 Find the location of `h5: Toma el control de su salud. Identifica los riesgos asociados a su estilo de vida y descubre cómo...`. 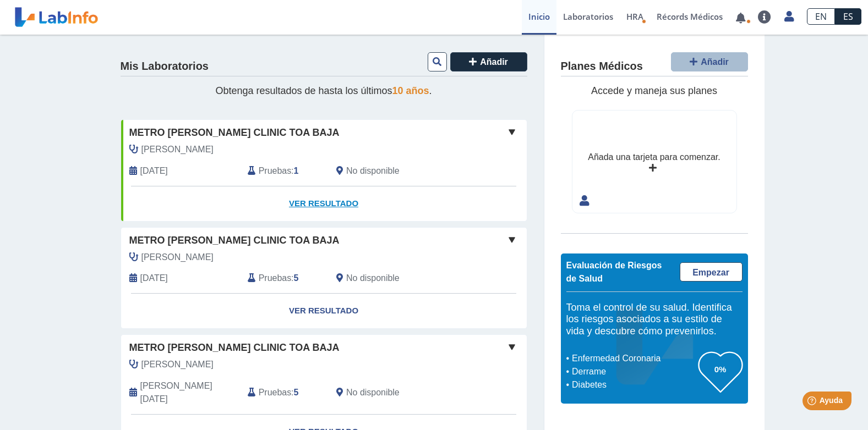

h5: Toma el control de su salud. Identifica los riesgos asociados a su estilo de vida y descubre cómo... is located at coordinates (654, 319).